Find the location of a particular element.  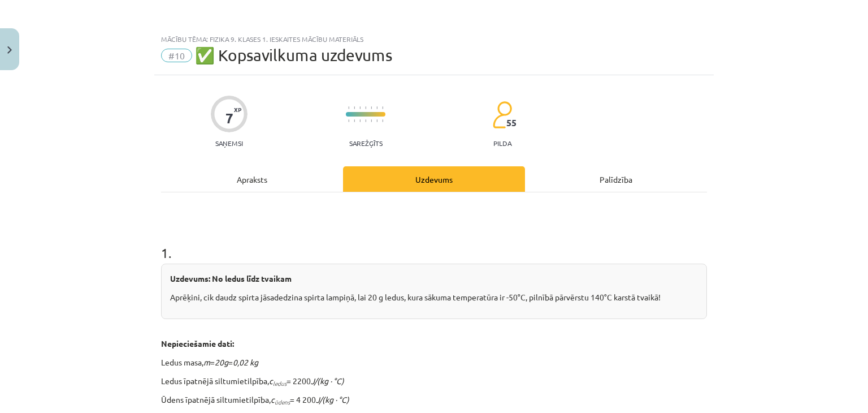

em: c is located at coordinates (281, 399).